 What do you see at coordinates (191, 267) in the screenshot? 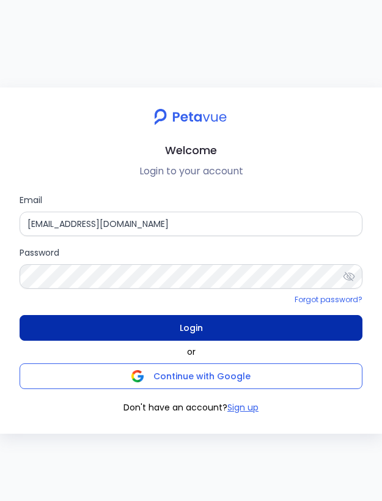
I see `label: Password` at bounding box center [191, 267].